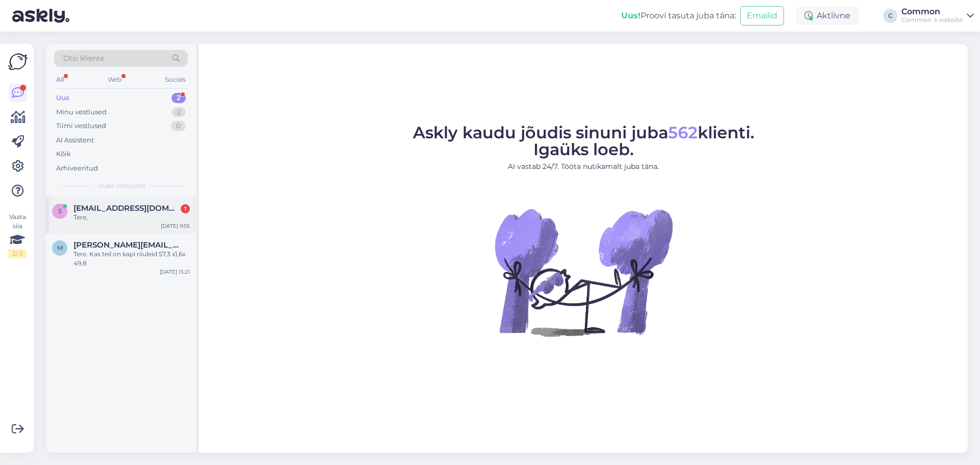 The height and width of the screenshot is (465, 980). I want to click on div: Arhiveeritud, so click(77, 169).